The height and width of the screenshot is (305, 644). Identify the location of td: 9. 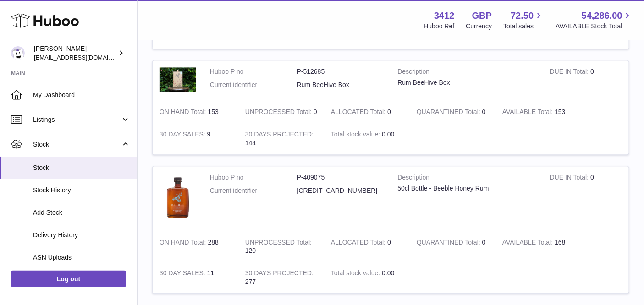
(195, 139).